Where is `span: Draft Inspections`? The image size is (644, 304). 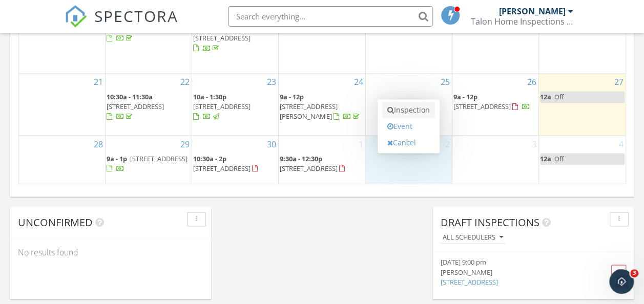
span: Draft Inspections is located at coordinates (490, 222).